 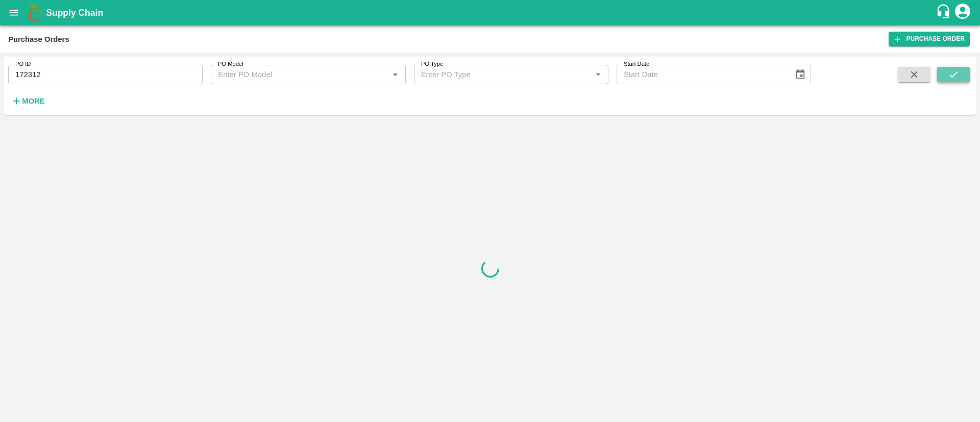 What do you see at coordinates (963, 13) in the screenshot?
I see `div: account of current user` at bounding box center [963, 13].